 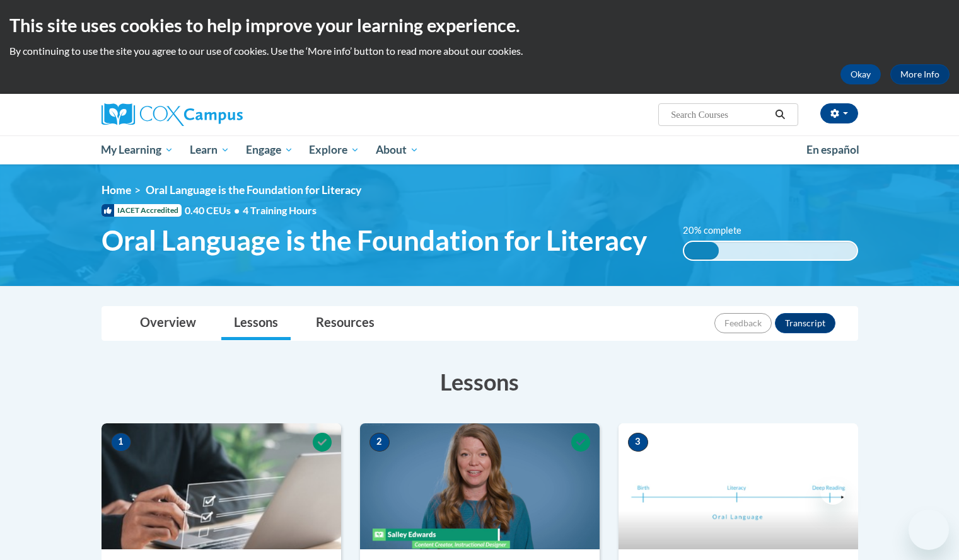 I want to click on a: More Info, so click(x=920, y=75).